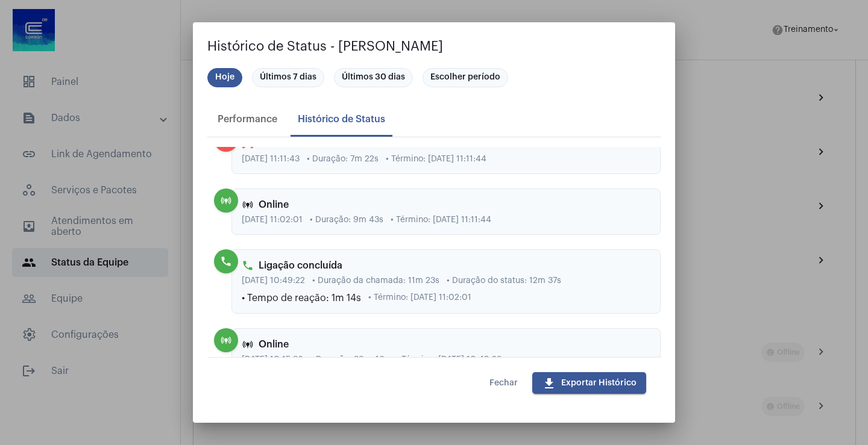  I want to click on span: • Duração: 7m 22s, so click(343, 159).